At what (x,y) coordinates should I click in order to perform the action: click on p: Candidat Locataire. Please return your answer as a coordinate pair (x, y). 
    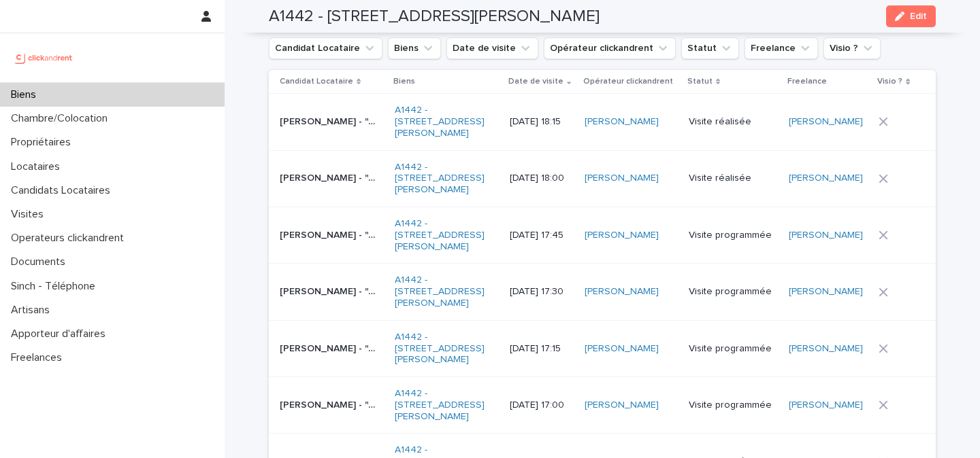
    Looking at the image, I should click on (317, 82).